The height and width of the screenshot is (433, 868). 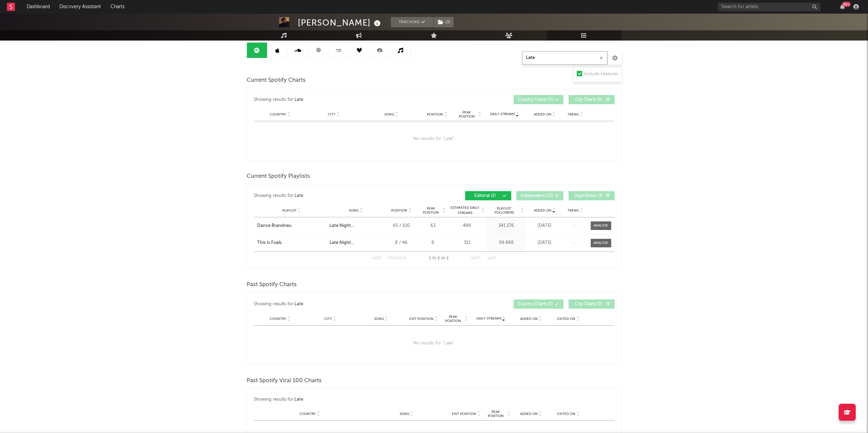 What do you see at coordinates (397, 258) in the screenshot?
I see `button: Previous` at bounding box center [397, 258].